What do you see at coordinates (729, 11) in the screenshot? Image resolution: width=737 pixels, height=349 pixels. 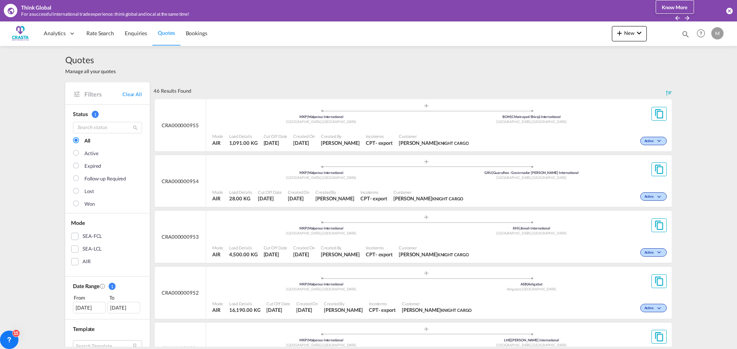 I see `md-icon: icon-close-circle` at bounding box center [729, 11].